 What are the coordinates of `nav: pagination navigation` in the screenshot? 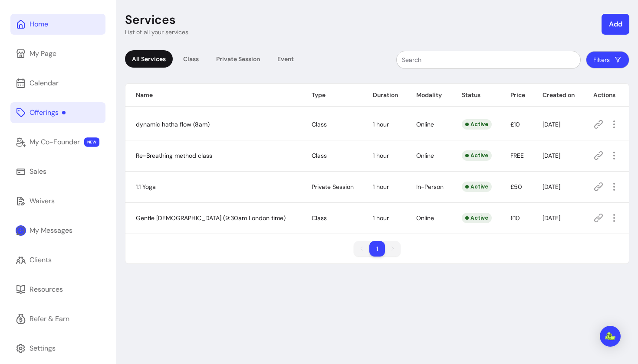 It's located at (377, 249).